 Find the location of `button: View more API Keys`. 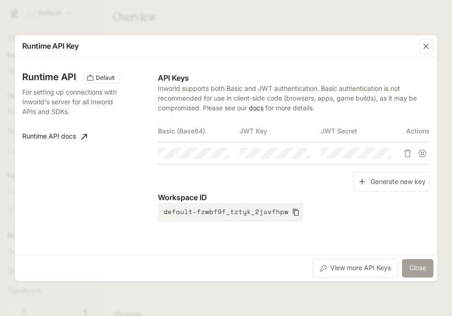

button: View more API Keys is located at coordinates (355, 268).